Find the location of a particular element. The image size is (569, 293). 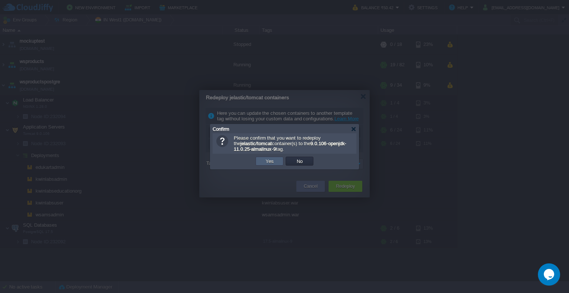

button: No is located at coordinates (300, 161).